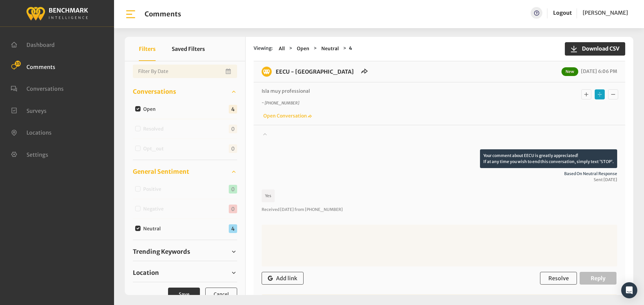 The height and width of the screenshot is (305, 644). What do you see at coordinates (629, 291) in the screenshot?
I see `div: Open Intercom Messenger` at bounding box center [629, 291].